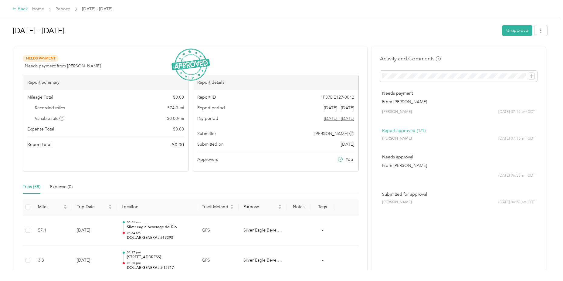 The image size is (563, 281). What do you see at coordinates (322, 207) in the screenshot?
I see `th: Tags` at bounding box center [322, 207].